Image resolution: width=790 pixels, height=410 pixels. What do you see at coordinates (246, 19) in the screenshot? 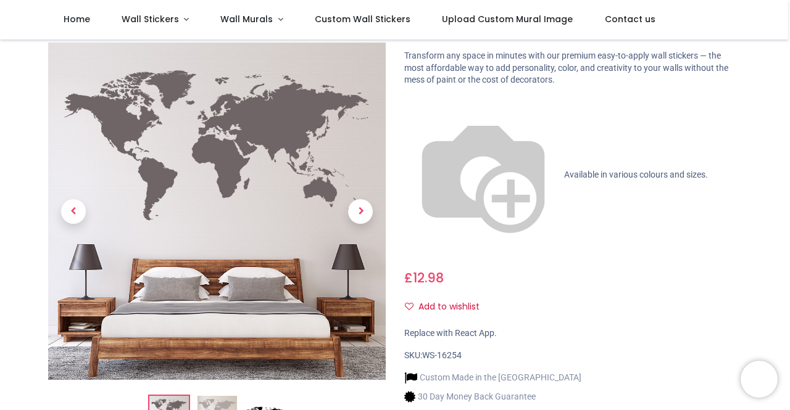
I see `span: Wall Murals` at bounding box center [246, 19].